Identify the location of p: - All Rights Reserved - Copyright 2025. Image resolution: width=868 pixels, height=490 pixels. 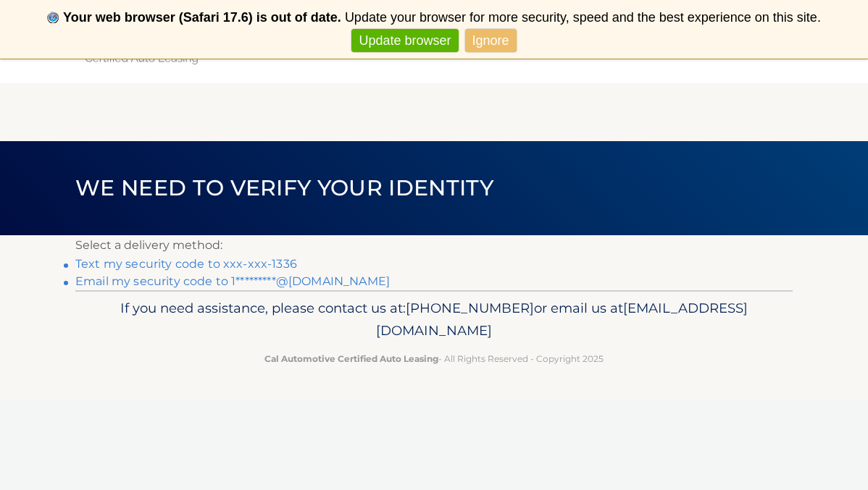
(434, 358).